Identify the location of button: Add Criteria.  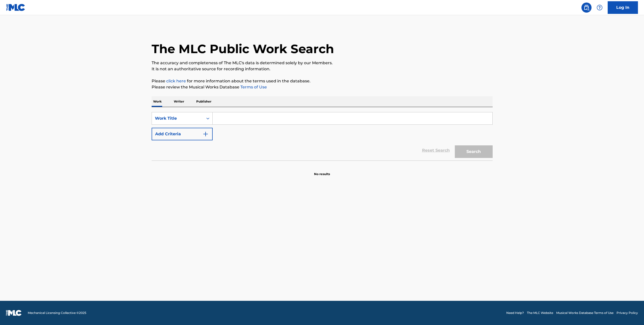
(182, 134).